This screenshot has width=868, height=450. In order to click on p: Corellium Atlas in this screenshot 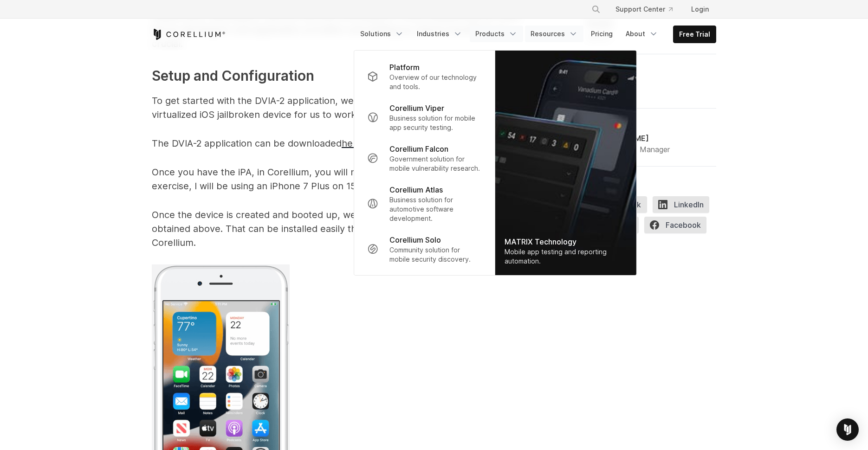, I will do `click(416, 189)`.